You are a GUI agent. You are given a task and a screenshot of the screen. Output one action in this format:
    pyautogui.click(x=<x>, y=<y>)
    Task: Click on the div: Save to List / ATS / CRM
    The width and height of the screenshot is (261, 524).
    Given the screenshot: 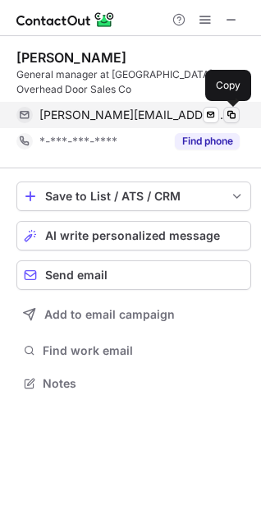 What is the action you would take?
    pyautogui.click(x=134, y=196)
    